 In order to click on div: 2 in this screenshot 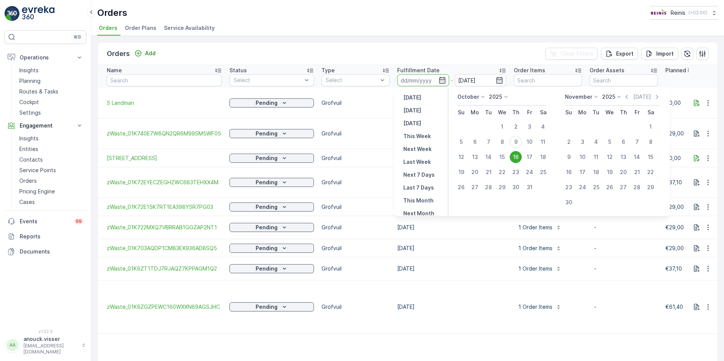, I will do `click(569, 142)`.